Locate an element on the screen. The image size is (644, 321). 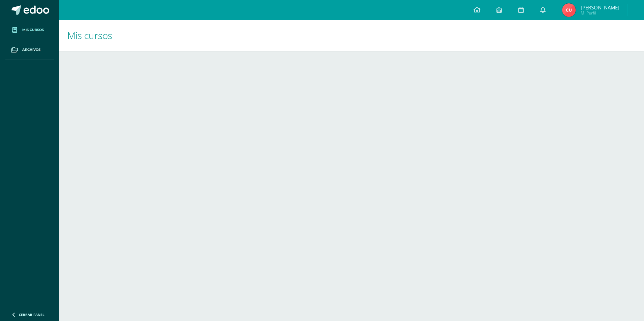
a: Mis cursos is located at coordinates (30, 30).